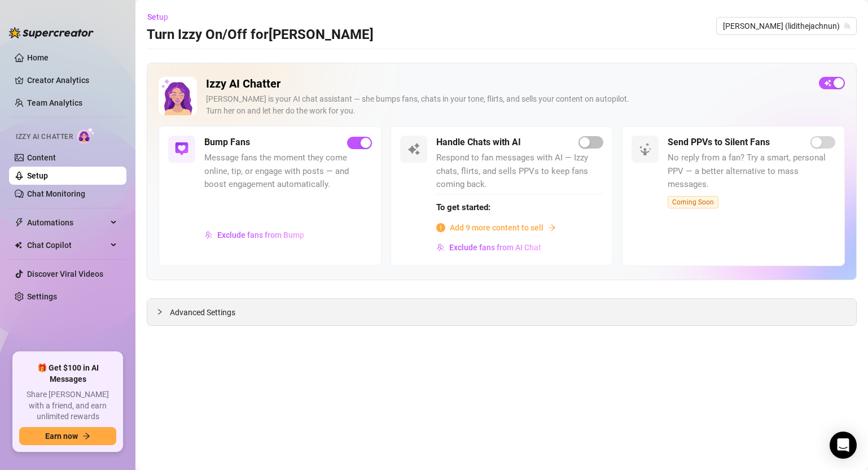  I want to click on span: Coming Soon, so click(693, 202).